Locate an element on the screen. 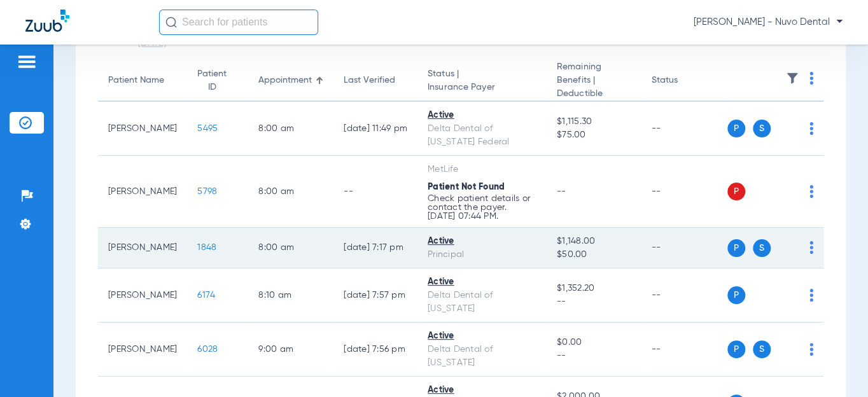 The image size is (868, 397). span: 5798 is located at coordinates (207, 191).